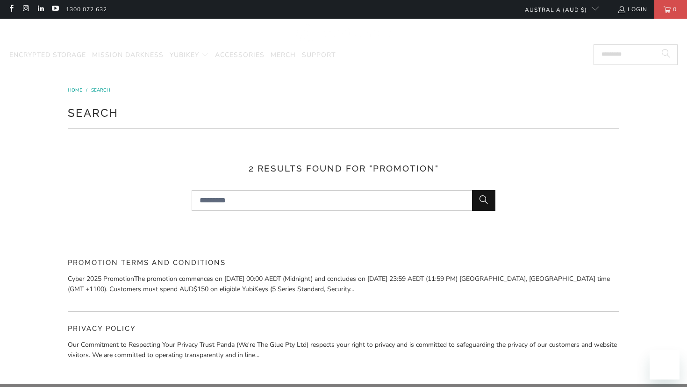  I want to click on a: Encrypted Storage, so click(48, 55).